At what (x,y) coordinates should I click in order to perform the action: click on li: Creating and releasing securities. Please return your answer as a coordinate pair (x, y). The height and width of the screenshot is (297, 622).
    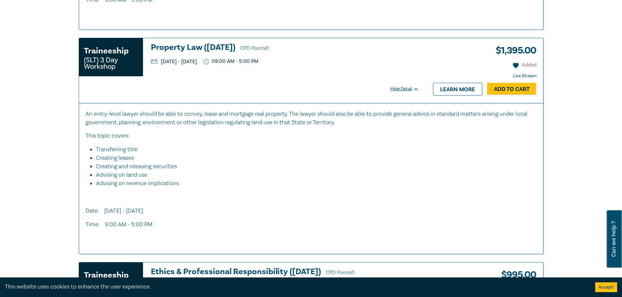
    Looking at the image, I should click on (313, 167).